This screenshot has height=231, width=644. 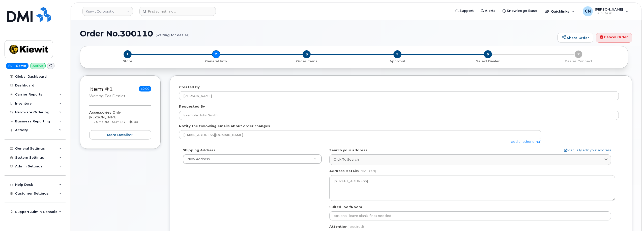 What do you see at coordinates (198, 159) in the screenshot?
I see `span: New Address` at bounding box center [198, 159].